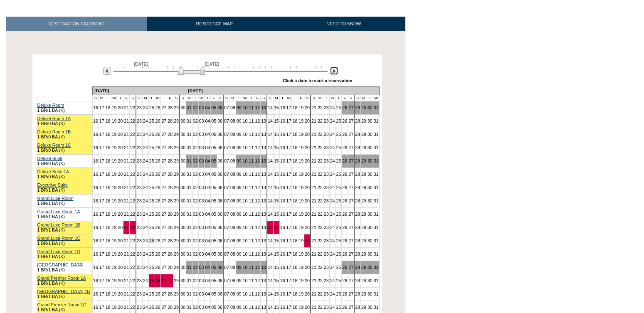  I want to click on a: Deluxe Suite 1A, so click(53, 171).